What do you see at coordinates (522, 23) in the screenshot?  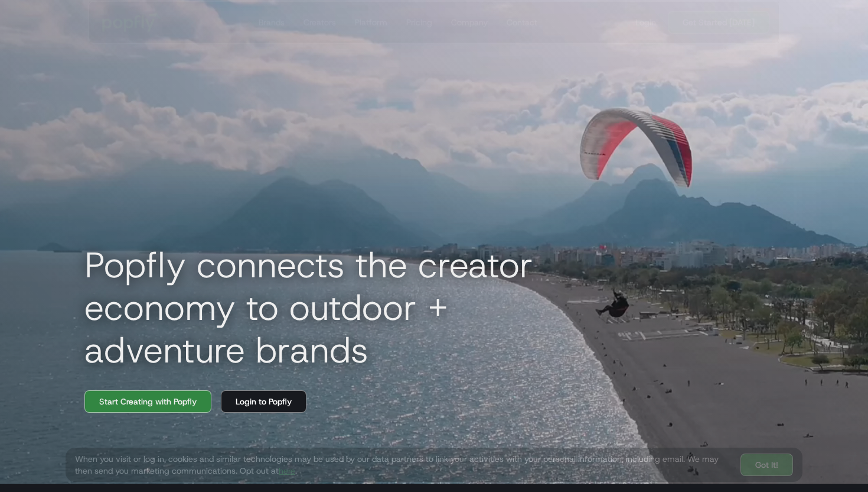 I see `div: Contact` at bounding box center [522, 23].